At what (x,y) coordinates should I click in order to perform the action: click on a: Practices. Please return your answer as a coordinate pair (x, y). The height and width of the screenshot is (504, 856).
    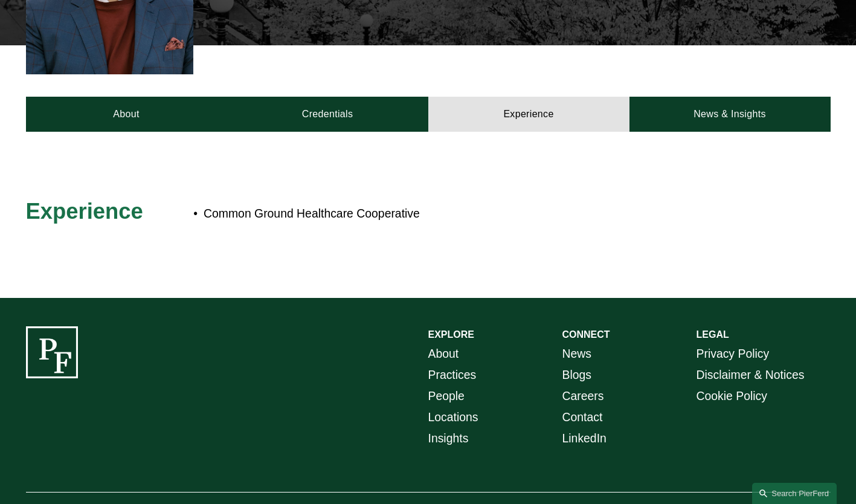
    Looking at the image, I should click on (453, 375).